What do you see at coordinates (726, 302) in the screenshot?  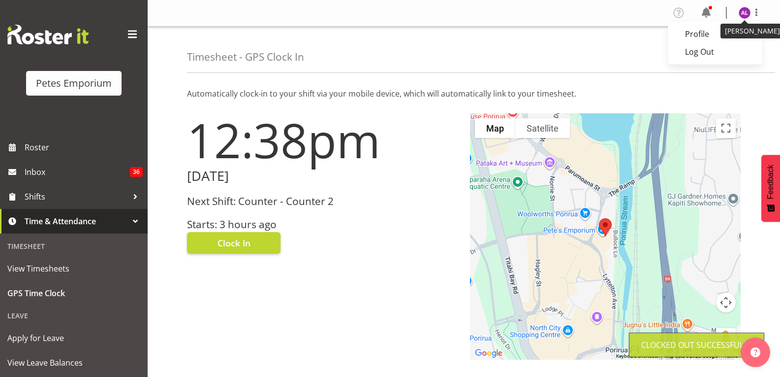 I see `button: Map camera controls` at bounding box center [726, 302].